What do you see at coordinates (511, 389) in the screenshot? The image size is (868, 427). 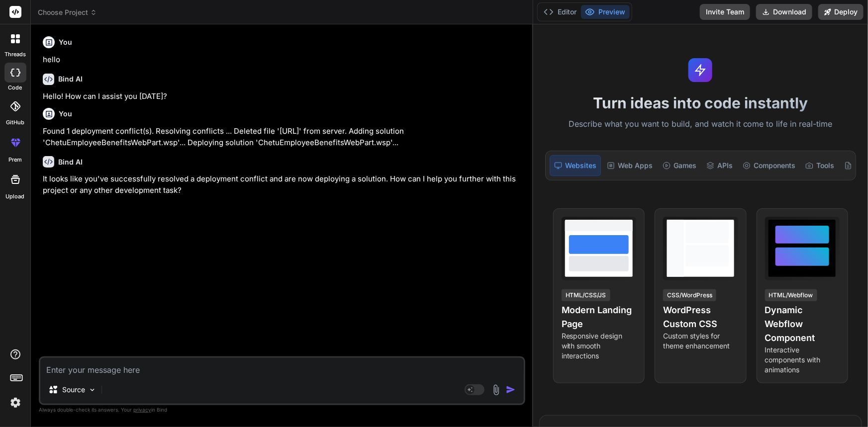 I see `img: icon` at bounding box center [511, 389].